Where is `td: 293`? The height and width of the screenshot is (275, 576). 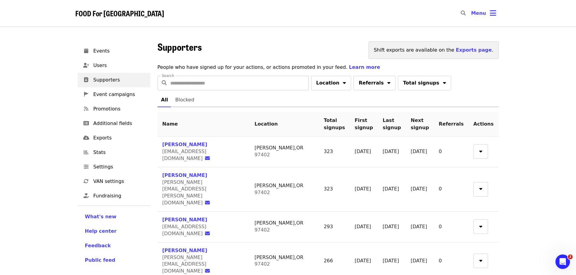 td: 293 is located at coordinates (334, 227).